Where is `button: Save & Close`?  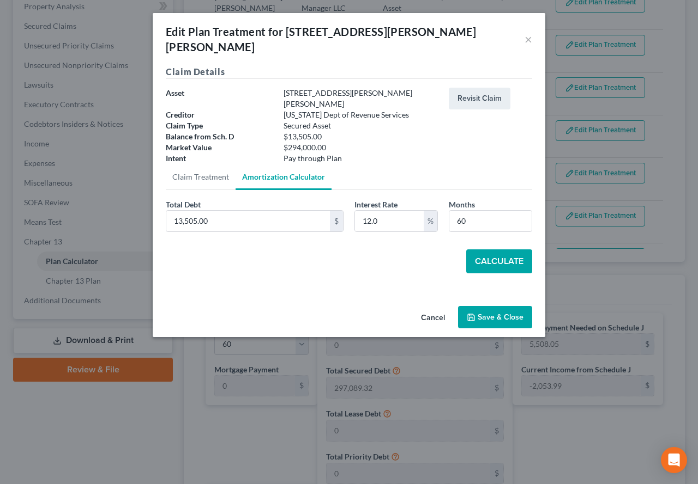
button: Save & Close is located at coordinates (495, 318).